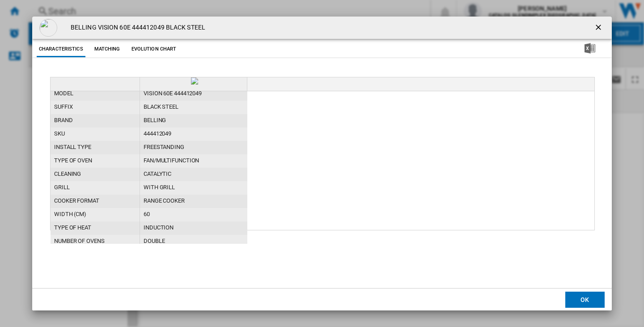 This screenshot has height=327, width=644. Describe the element at coordinates (599, 28) in the screenshot. I see `button: getI18NText('BUTTONS.CLOSE_DIALOG')` at that location.